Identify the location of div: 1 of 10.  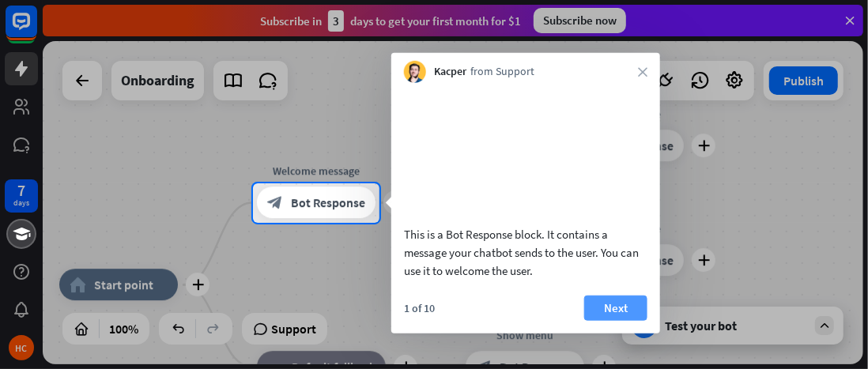
(419, 307).